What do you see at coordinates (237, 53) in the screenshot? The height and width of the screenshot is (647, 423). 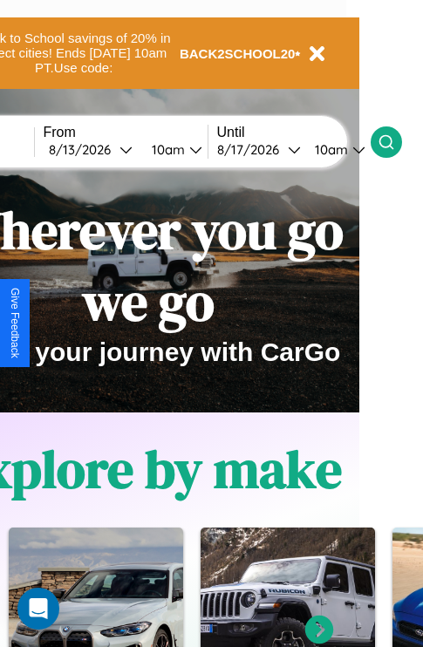 I see `b: BACK2SCHOOL20` at bounding box center [237, 53].